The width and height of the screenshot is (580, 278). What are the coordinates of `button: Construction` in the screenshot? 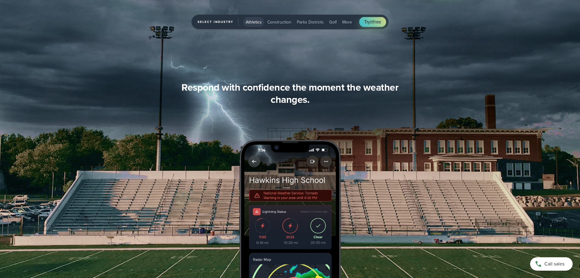 It's located at (279, 22).